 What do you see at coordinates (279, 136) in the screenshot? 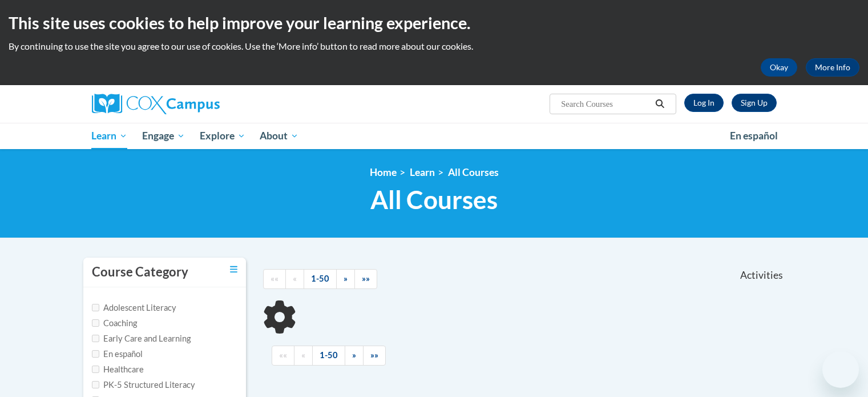
I see `a: About` at bounding box center [279, 136].